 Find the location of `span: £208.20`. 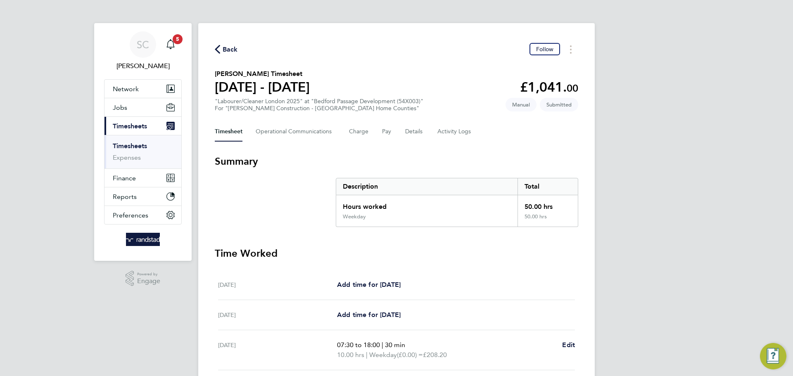

span: £208.20 is located at coordinates (435, 355).